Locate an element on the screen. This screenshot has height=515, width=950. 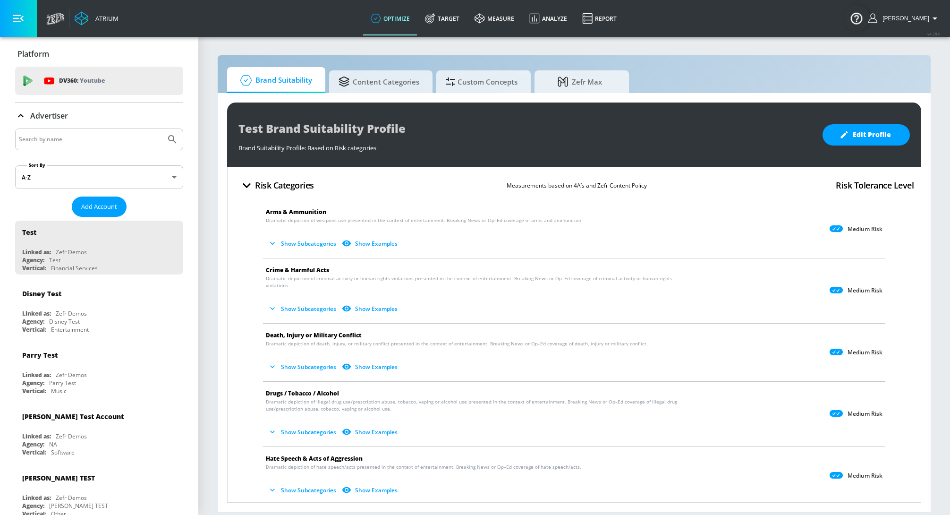
p: Measurements based on 4A’s and Zefr Content Policy is located at coordinates (577, 185).